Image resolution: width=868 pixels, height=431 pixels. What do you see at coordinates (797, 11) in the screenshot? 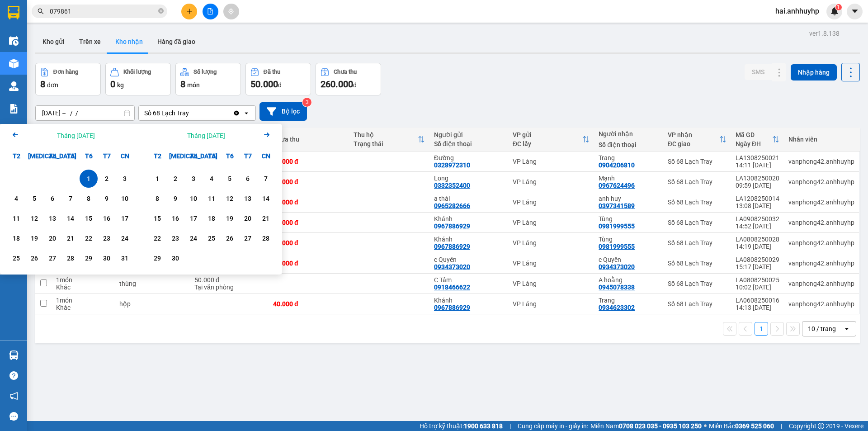
I see `span: hai.anhhuyhp` at bounding box center [797, 11].